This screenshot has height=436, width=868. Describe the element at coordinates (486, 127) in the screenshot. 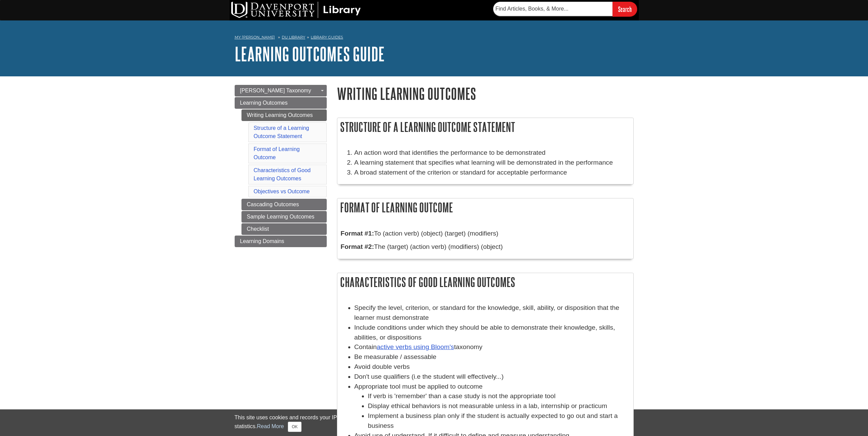

I see `h2: Structure of a Learning Outcome Statement` at that location.